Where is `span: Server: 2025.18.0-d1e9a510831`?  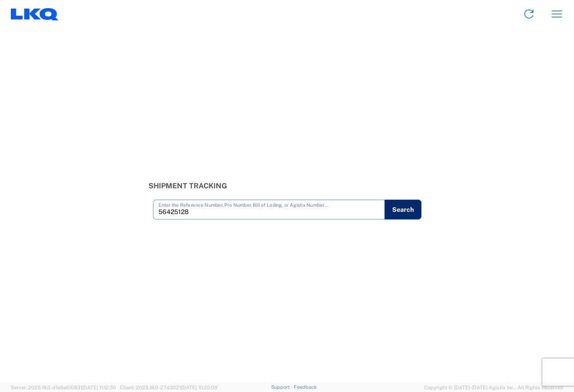
span: Server: 2025.18.0-d1e9a510831 is located at coordinates (64, 387).